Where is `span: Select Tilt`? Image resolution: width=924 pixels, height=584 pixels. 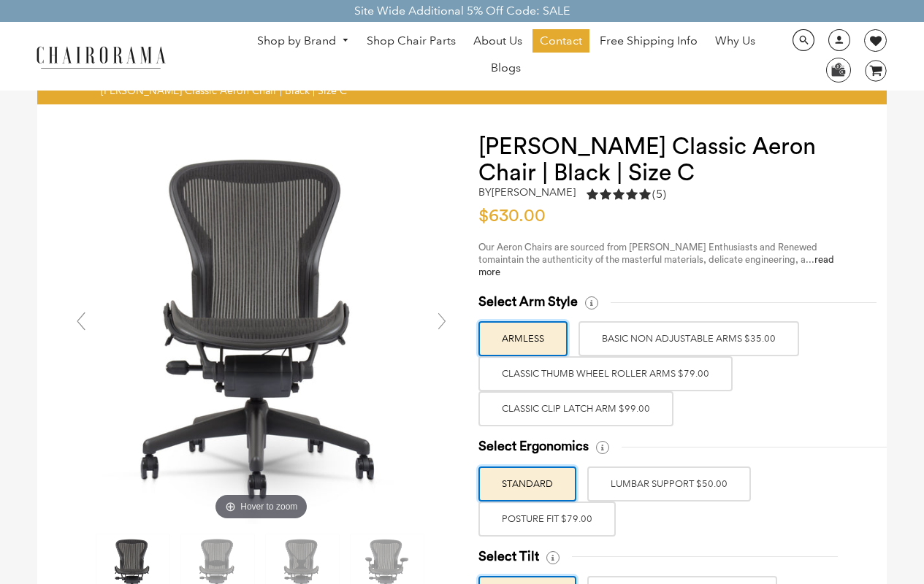 span: Select Tilt is located at coordinates (508, 556).